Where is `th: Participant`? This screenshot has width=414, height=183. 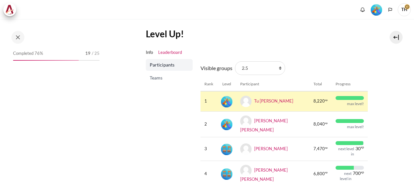 th: Participant is located at coordinates (273, 84).